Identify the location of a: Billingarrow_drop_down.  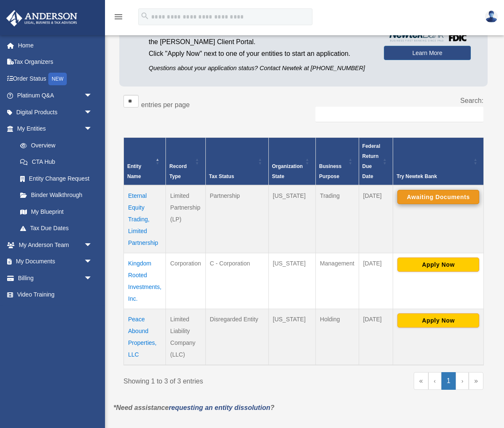
(55, 278).